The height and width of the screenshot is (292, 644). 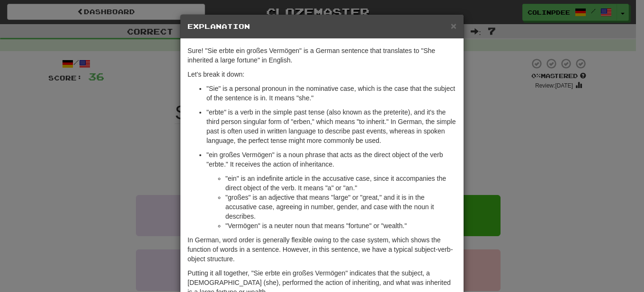 I want to click on button: Close, so click(x=454, y=26).